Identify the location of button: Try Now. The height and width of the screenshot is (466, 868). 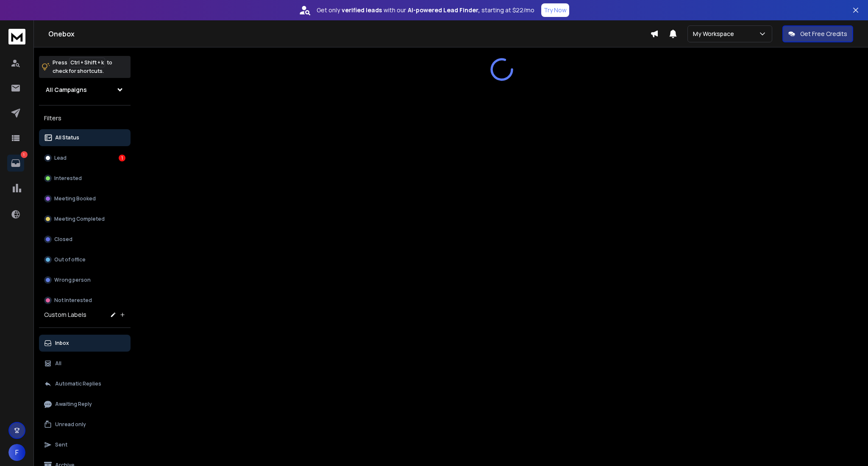
(555, 10).